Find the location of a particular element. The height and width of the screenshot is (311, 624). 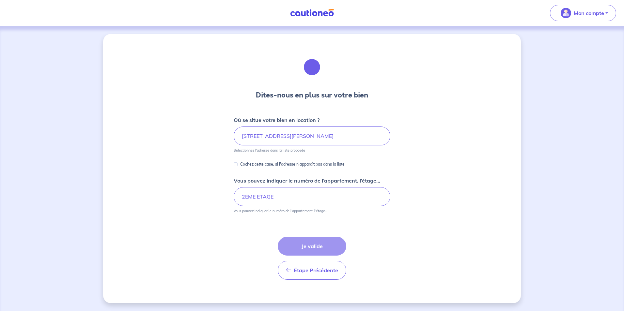

p: Sélectionnez l'adresse dans la liste proposée is located at coordinates (269, 150).